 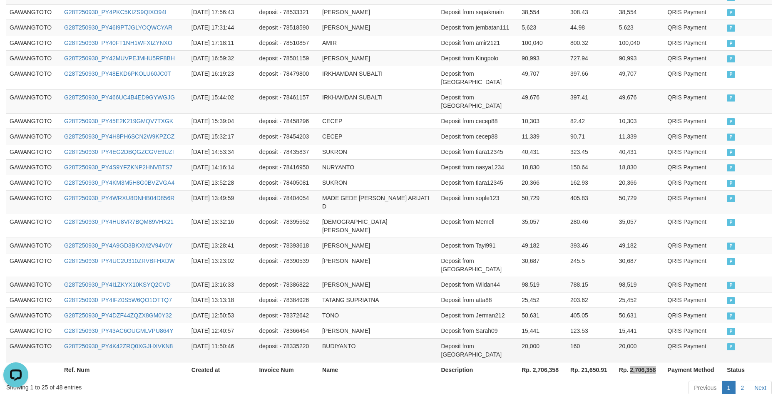 I want to click on td: SUKRON, so click(x=378, y=182).